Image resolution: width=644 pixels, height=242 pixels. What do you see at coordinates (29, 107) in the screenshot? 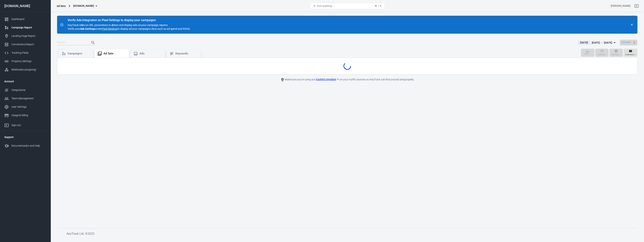
I see `div: User Settings` at bounding box center [29, 107].